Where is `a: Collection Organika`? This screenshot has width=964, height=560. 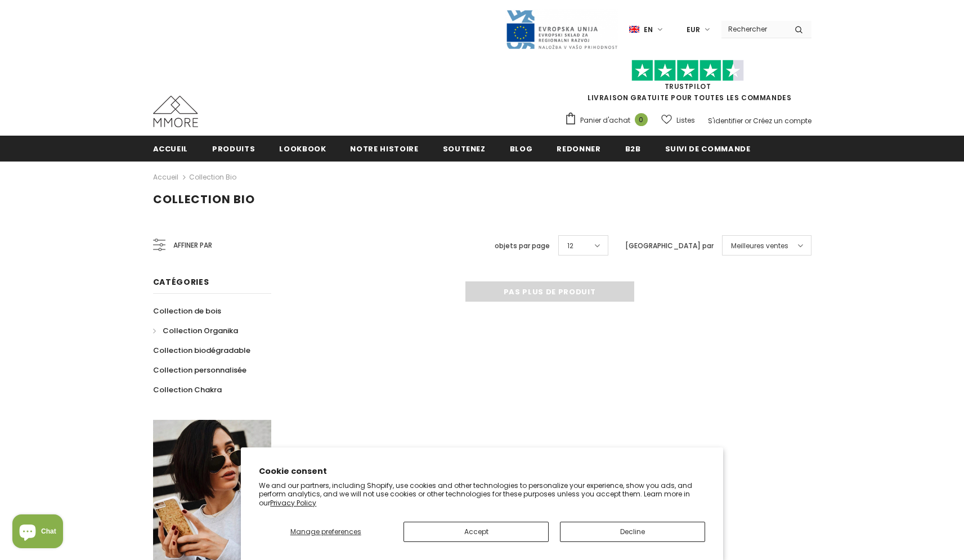 a: Collection Organika is located at coordinates (196, 330).